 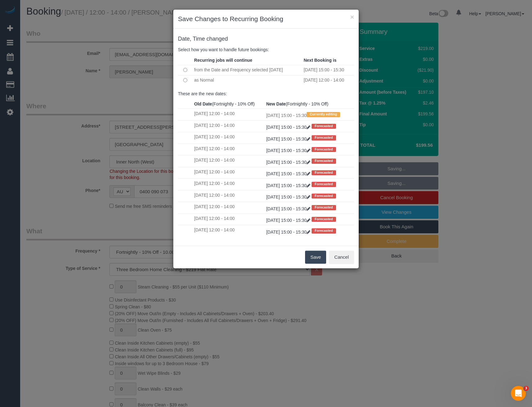 What do you see at coordinates (276, 104) in the screenshot?
I see `strong: New Date` at bounding box center [276, 104].